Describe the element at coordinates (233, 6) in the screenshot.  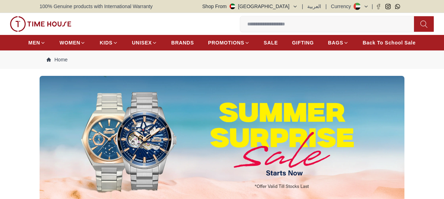
I see `img: United Arab Emirates` at that location.